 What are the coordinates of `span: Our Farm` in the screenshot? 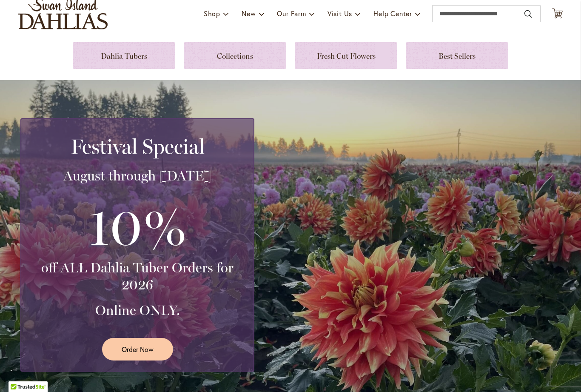 It's located at (292, 13).